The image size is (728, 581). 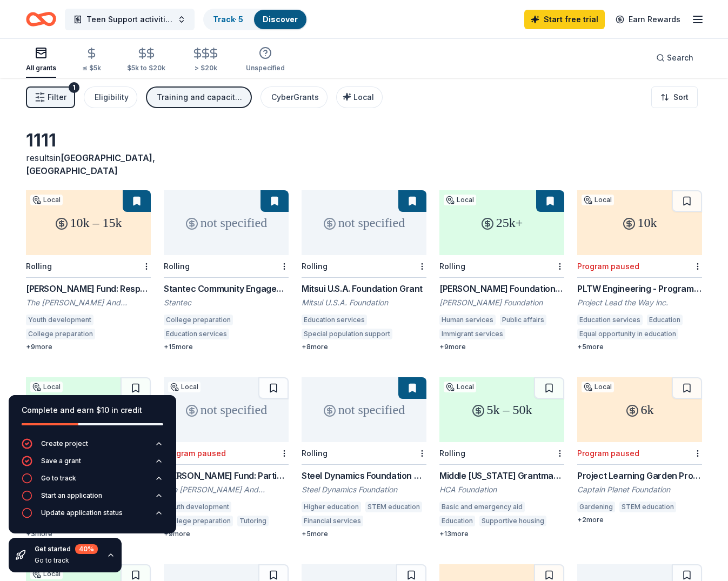 What do you see at coordinates (294, 97) in the screenshot?
I see `button: CyberGrants` at bounding box center [294, 97].